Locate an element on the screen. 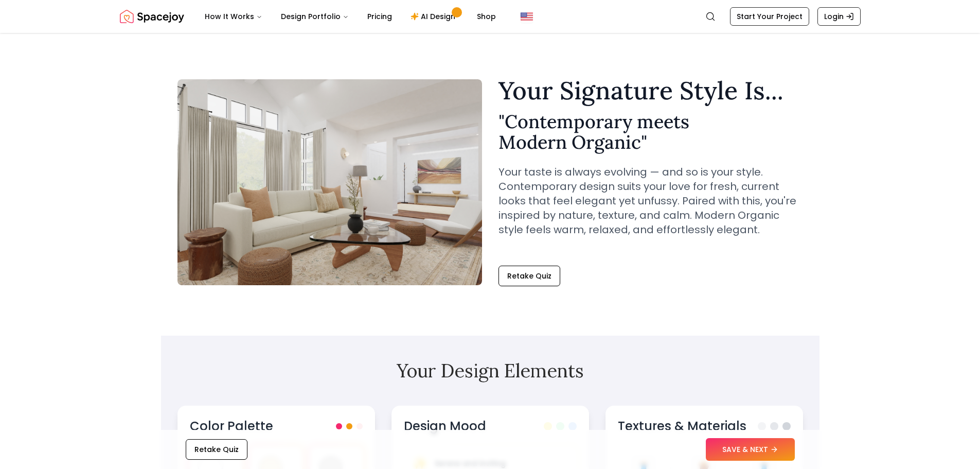 The height and width of the screenshot is (469, 980). a: Start Your Project is located at coordinates (769, 17).